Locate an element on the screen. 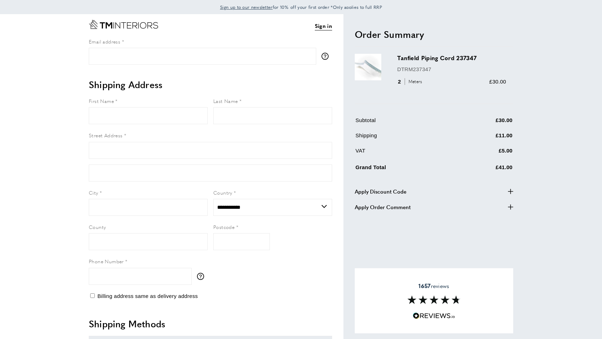 The image size is (602, 339). span: reviews is located at coordinates (433, 286).